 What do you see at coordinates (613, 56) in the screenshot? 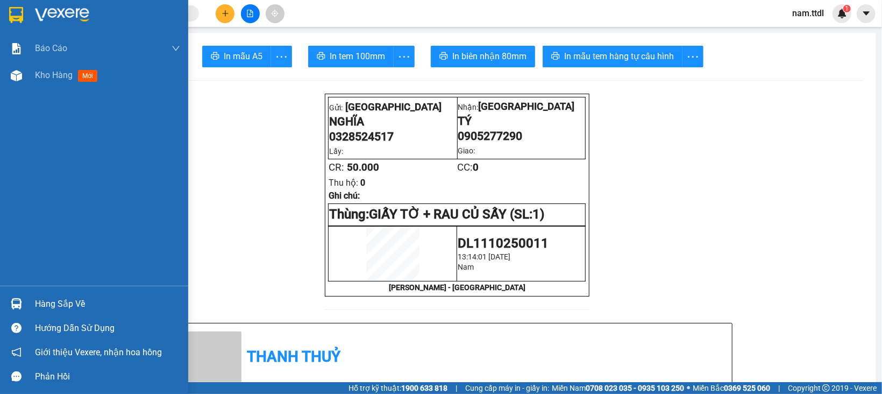
I see `button: printerIn mẫu tem hàng tự cấu hình` at bounding box center [613, 56].